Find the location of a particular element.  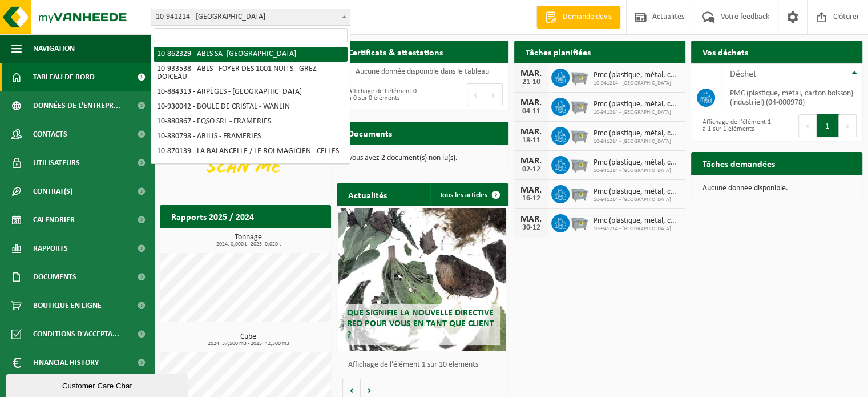

li: 10-880798 - ABILIS - FRAMERIES is located at coordinates (251, 137).